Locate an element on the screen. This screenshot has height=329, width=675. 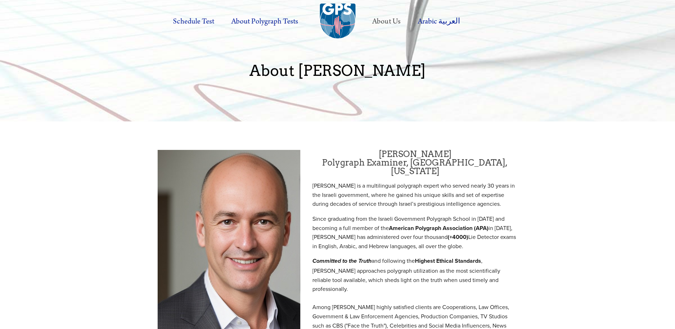
strong: (+4000) is located at coordinates (458, 237).